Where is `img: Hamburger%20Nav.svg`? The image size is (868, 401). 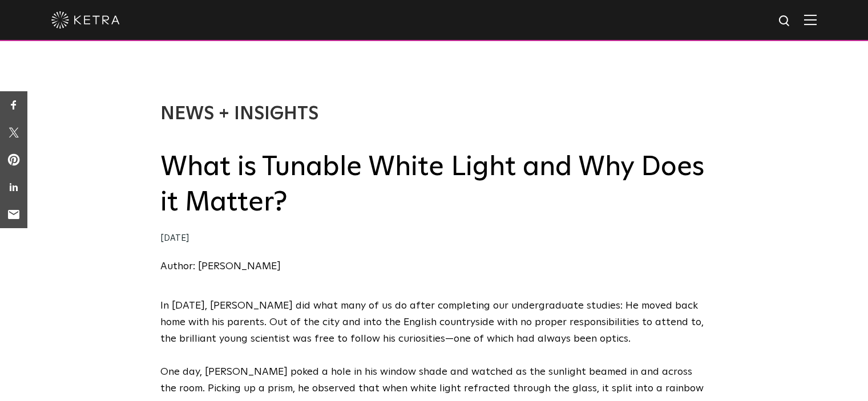
img: Hamburger%20Nav.svg is located at coordinates (810, 19).